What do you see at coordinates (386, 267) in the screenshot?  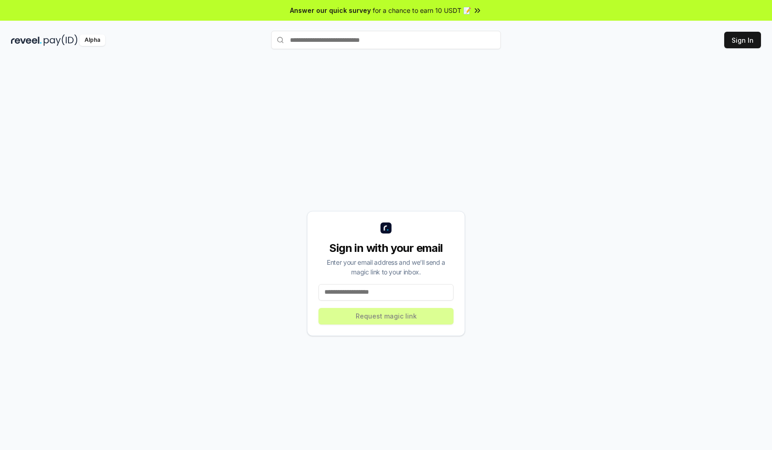 I see `div: Enter your email address and we’ll send a magic link to your inbox.` at bounding box center [386, 267].